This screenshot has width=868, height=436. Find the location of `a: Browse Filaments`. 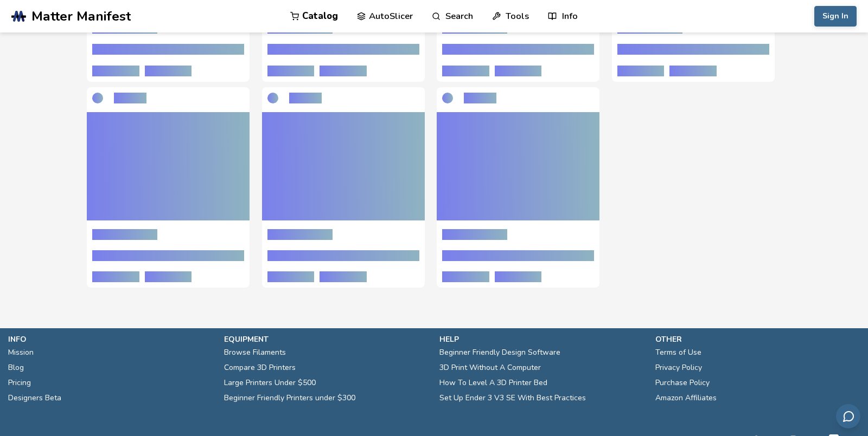

a: Browse Filaments is located at coordinates (255, 353).